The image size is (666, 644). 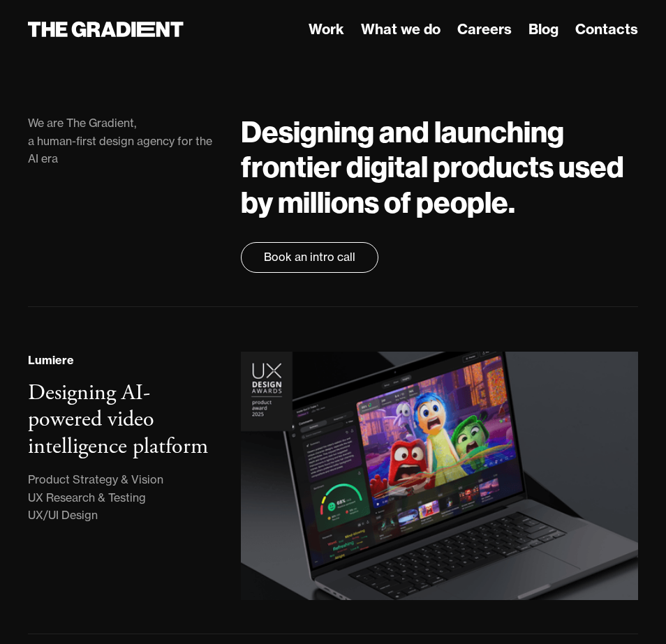 I want to click on div: Lumiere, so click(x=51, y=360).